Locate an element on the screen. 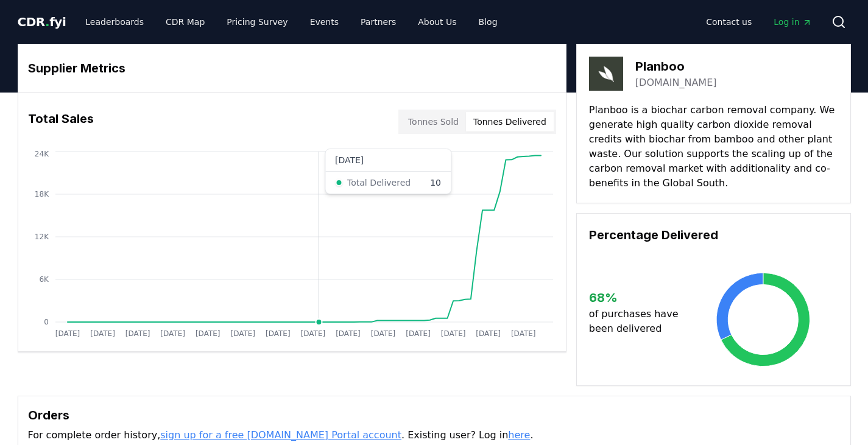 The height and width of the screenshot is (445, 868). button: Tonnes Delivered is located at coordinates (510, 122).